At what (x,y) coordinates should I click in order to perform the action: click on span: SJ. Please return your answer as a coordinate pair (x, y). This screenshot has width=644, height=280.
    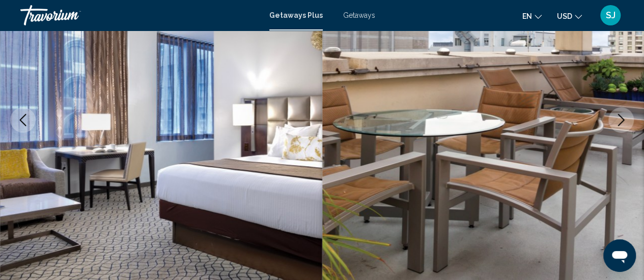
    Looking at the image, I should click on (610, 15).